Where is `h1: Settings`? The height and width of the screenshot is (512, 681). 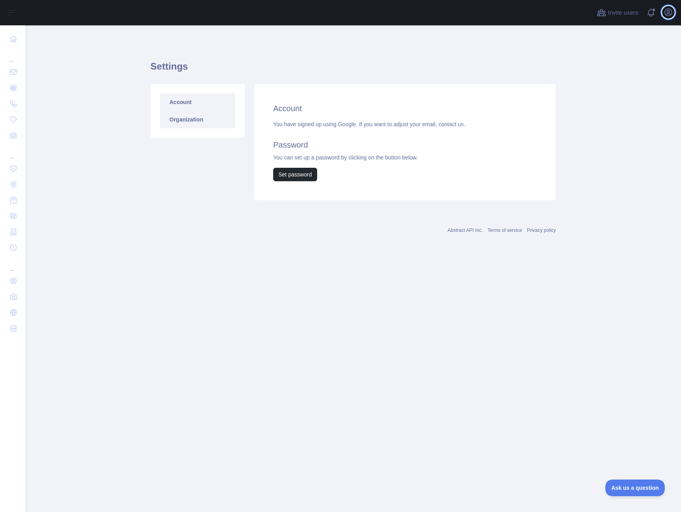
h1: Settings is located at coordinates (353, 70).